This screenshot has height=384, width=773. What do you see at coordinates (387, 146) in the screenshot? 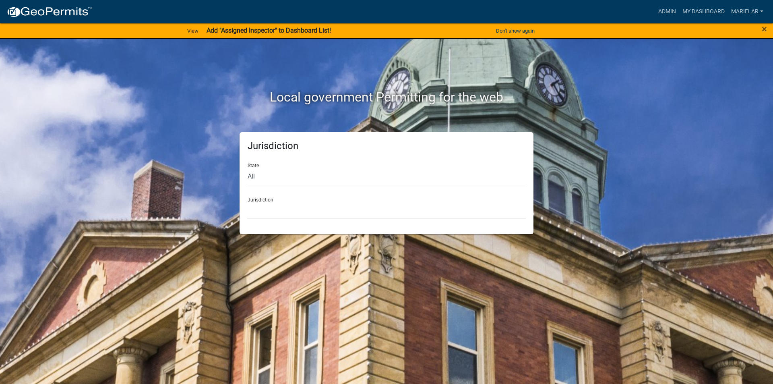
I see `h5: Jurisdiction` at bounding box center [387, 146].